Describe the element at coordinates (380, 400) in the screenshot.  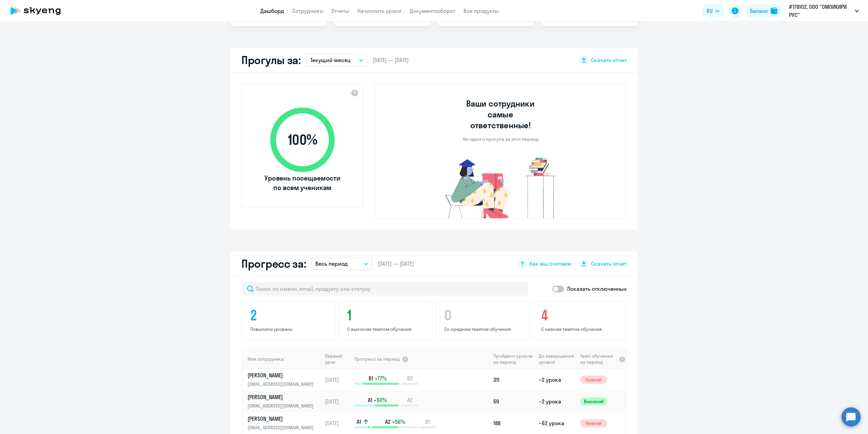
I see `span: +50%` at that location.